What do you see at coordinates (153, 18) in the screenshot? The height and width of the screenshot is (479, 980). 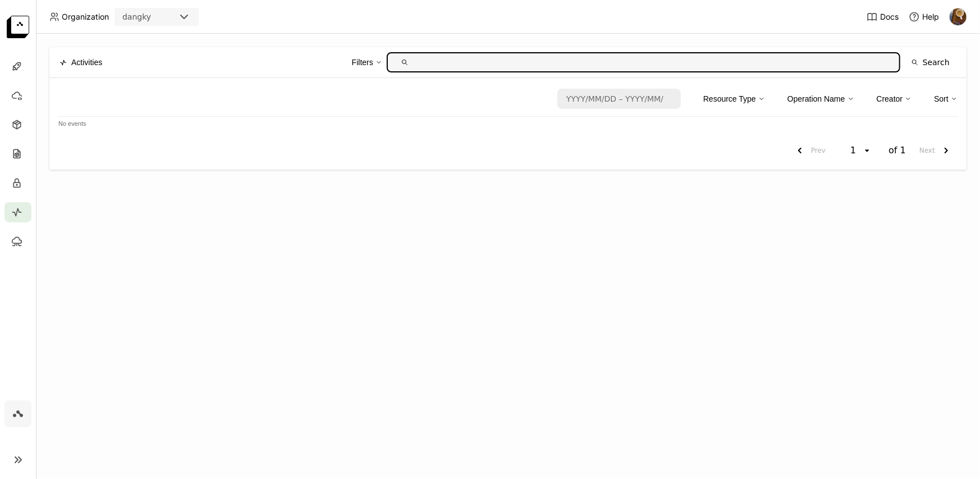 I see `input: Selected dangky.` at bounding box center [153, 18].